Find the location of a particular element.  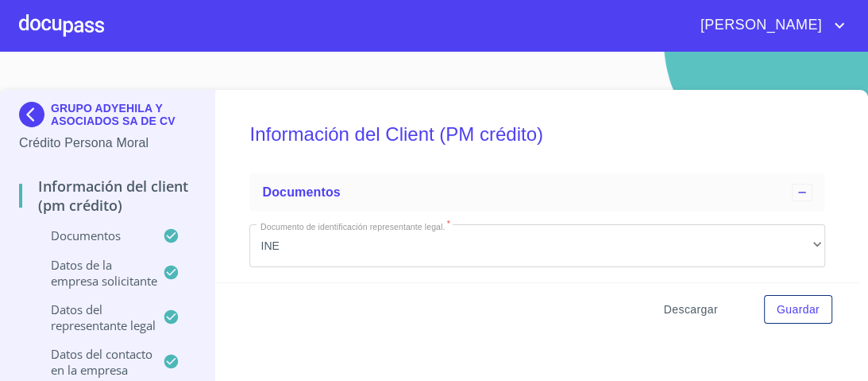

p: Datos de la empresa solicitante is located at coordinates (90, 272).